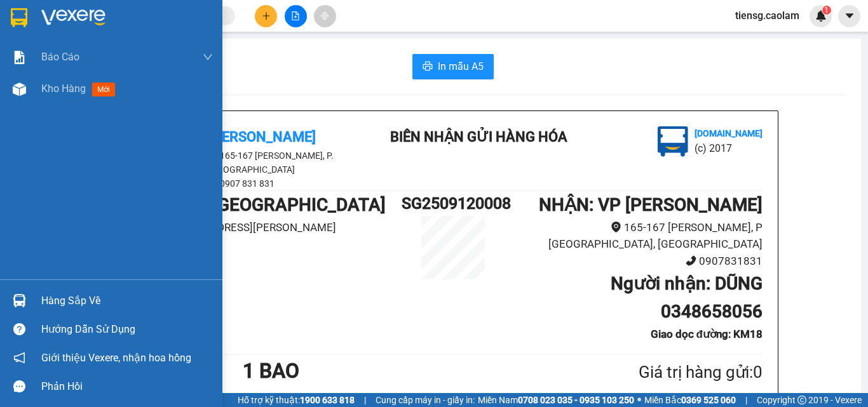 This screenshot has width=868, height=407. Describe the element at coordinates (827, 10) in the screenshot. I see `sup: 1` at that location.